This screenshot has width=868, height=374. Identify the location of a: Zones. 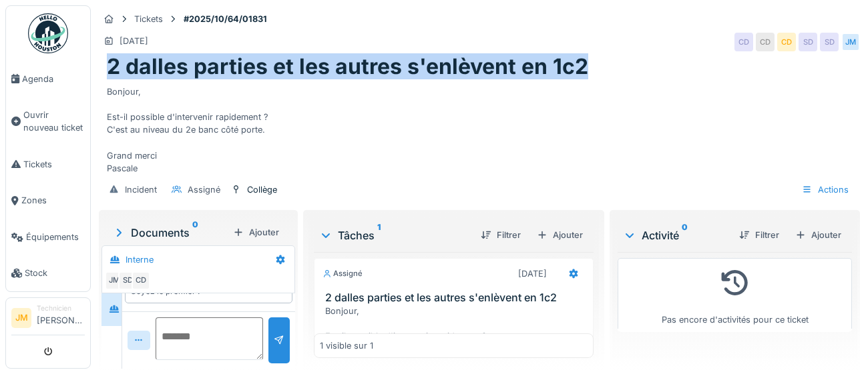
(48, 201).